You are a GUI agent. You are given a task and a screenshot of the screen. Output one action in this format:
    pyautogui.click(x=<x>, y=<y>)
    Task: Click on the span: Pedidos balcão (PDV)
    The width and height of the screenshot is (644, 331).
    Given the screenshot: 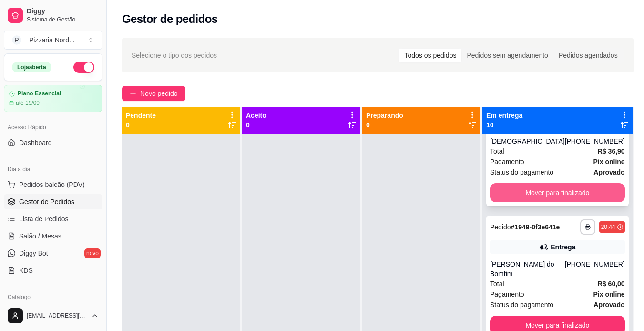 What is the action you would take?
    pyautogui.click(x=52, y=185)
    